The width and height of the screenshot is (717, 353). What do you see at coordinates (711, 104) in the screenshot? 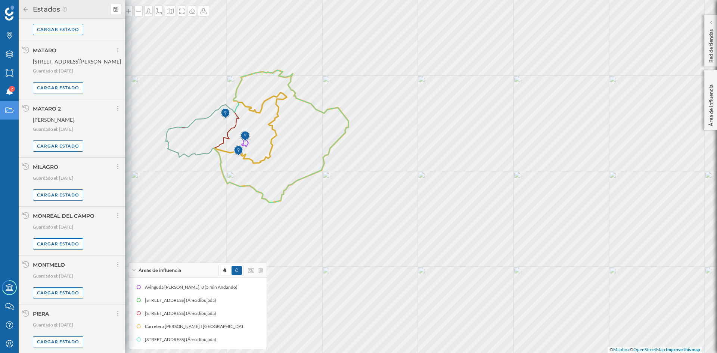
I see `p: Área de influencia` at bounding box center [711, 104].